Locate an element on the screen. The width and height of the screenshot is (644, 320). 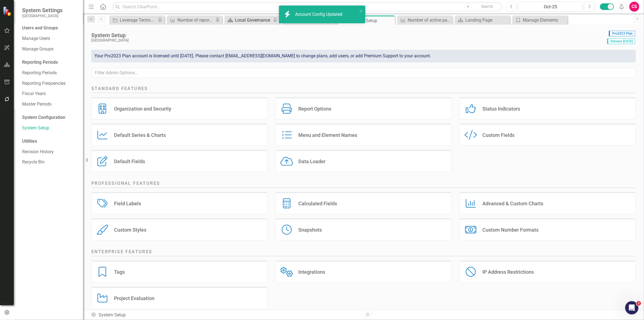
button: CS is located at coordinates (635, 7).